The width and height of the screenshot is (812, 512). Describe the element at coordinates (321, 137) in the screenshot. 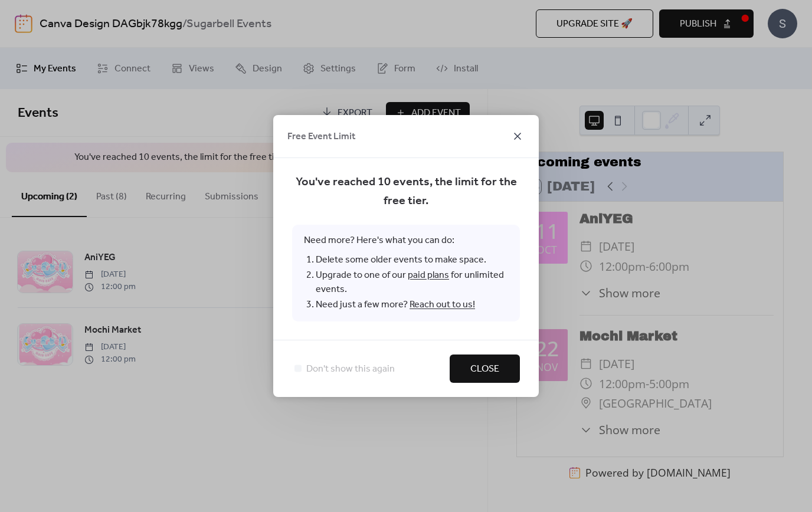

I see `span: Free Event Limit` at that location.